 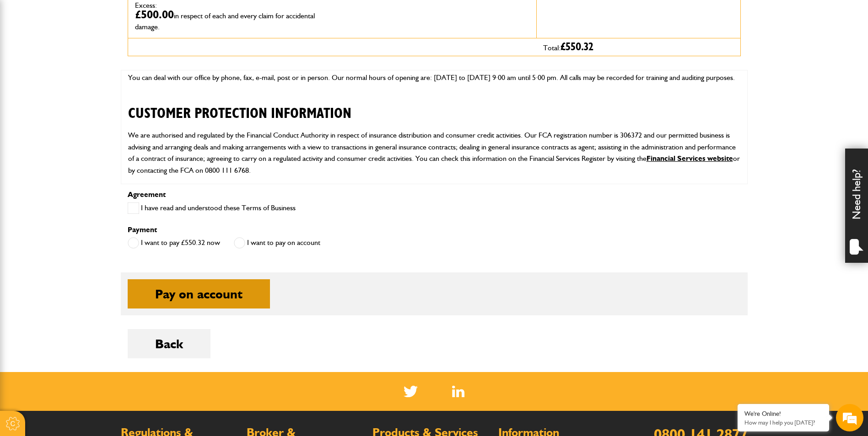 What do you see at coordinates (211, 208) in the screenshot?
I see `label: I have read and understood these Terms of Business` at bounding box center [211, 208].